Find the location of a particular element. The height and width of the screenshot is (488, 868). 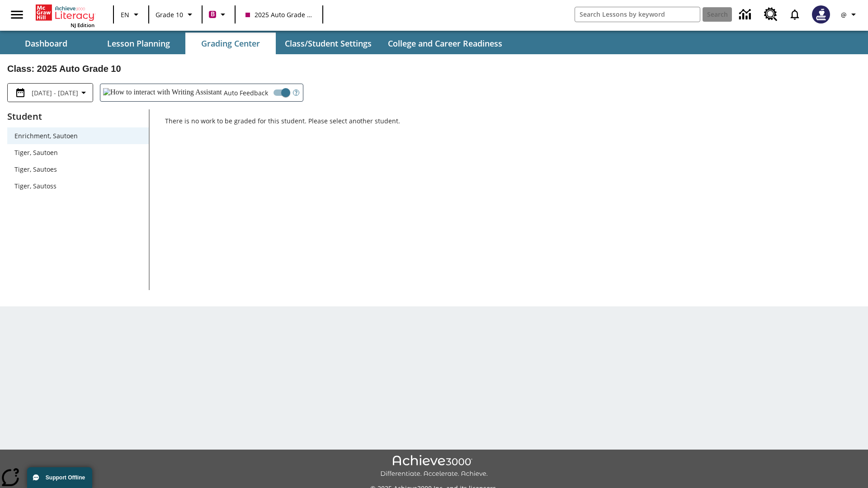

button: Profile/Settings is located at coordinates (850, 14).